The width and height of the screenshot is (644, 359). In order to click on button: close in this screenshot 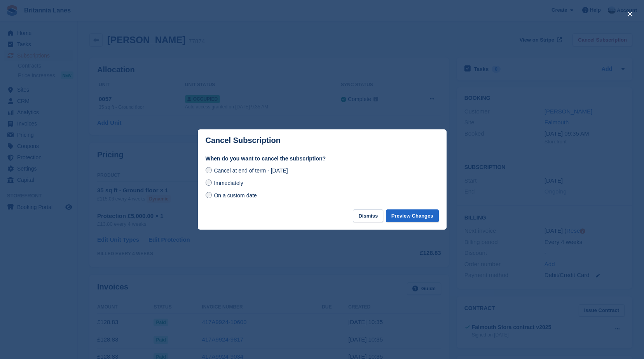, I will do `click(630, 14)`.